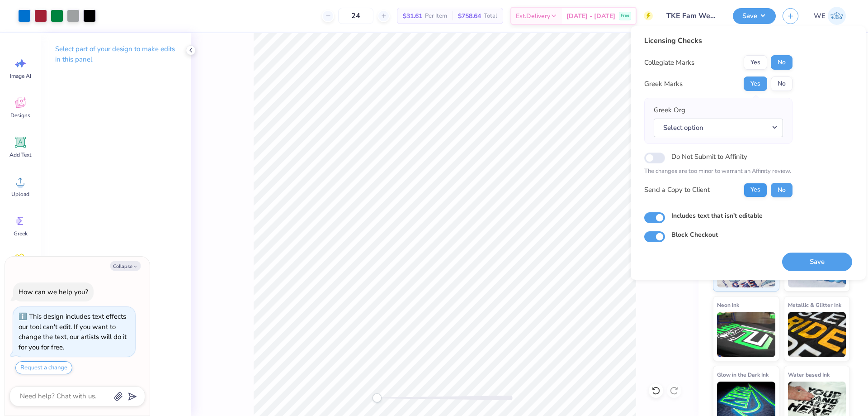 This screenshot has height=416, width=868. I want to click on span: WE, so click(820, 16).